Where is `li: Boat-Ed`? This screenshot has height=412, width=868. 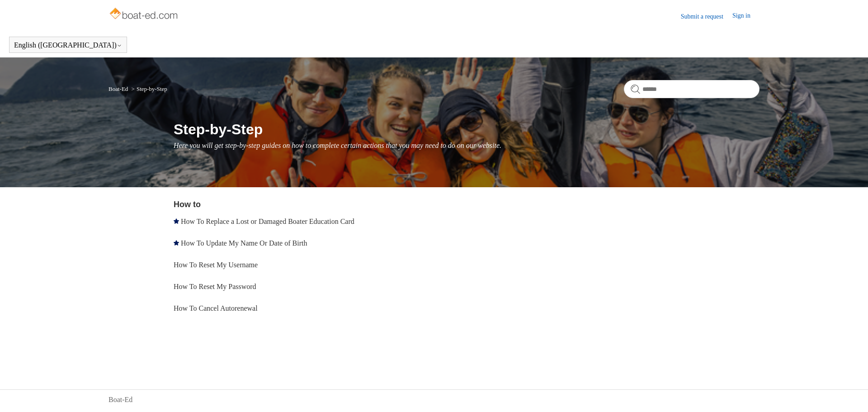
li: Boat-Ed is located at coordinates (119, 89).